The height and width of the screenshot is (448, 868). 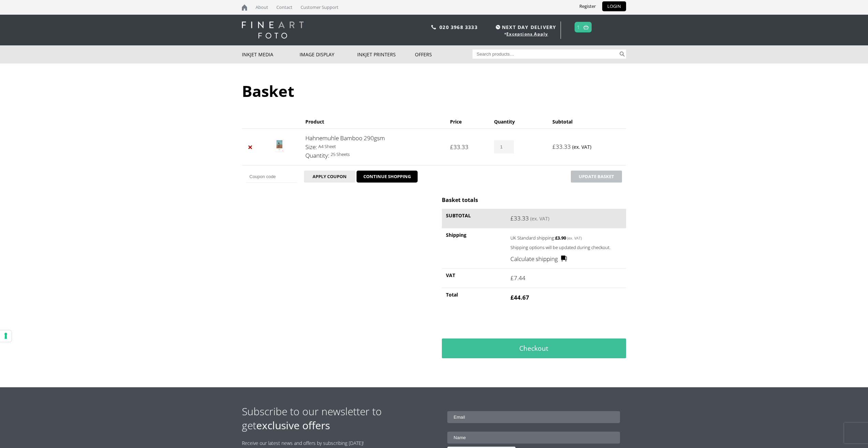 What do you see at coordinates (279, 145) in the screenshot?
I see `img: Hahnemuhle Bamboo 290gsm` at bounding box center [279, 145].